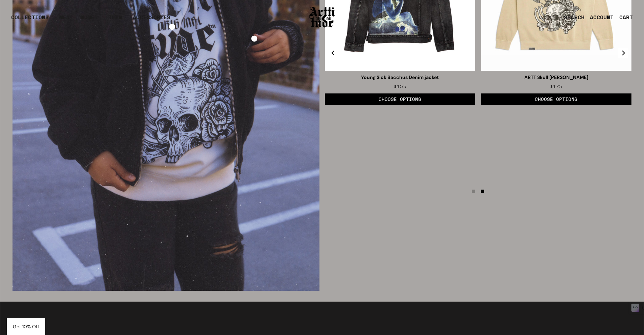  What do you see at coordinates (556, 86) in the screenshot?
I see `span: $175` at bounding box center [556, 86].